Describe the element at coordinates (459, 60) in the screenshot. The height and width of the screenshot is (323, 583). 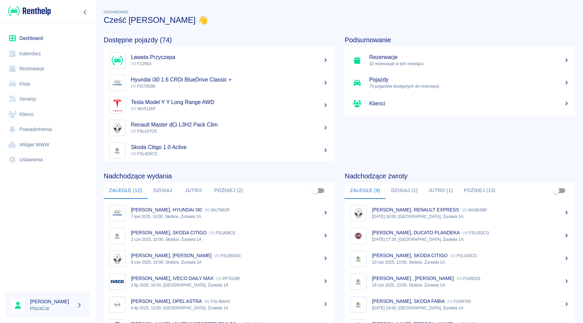
I see `a: Rezerwacje32 rezerwacje w tym miesiącu` at that location.